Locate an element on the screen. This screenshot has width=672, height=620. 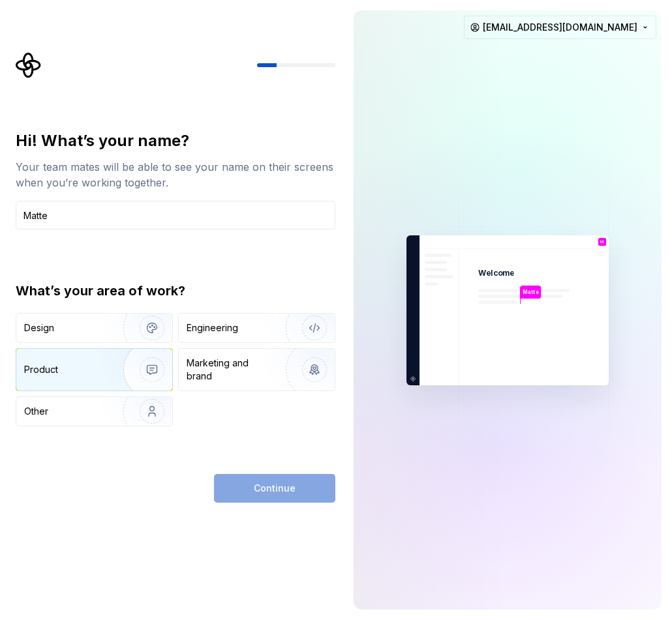
p: Welcome is located at coordinates (496, 273).